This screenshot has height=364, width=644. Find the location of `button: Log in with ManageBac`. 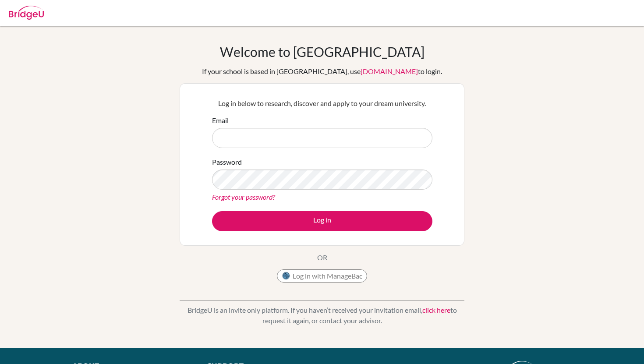

button: Log in with ManageBac is located at coordinates (322, 276).